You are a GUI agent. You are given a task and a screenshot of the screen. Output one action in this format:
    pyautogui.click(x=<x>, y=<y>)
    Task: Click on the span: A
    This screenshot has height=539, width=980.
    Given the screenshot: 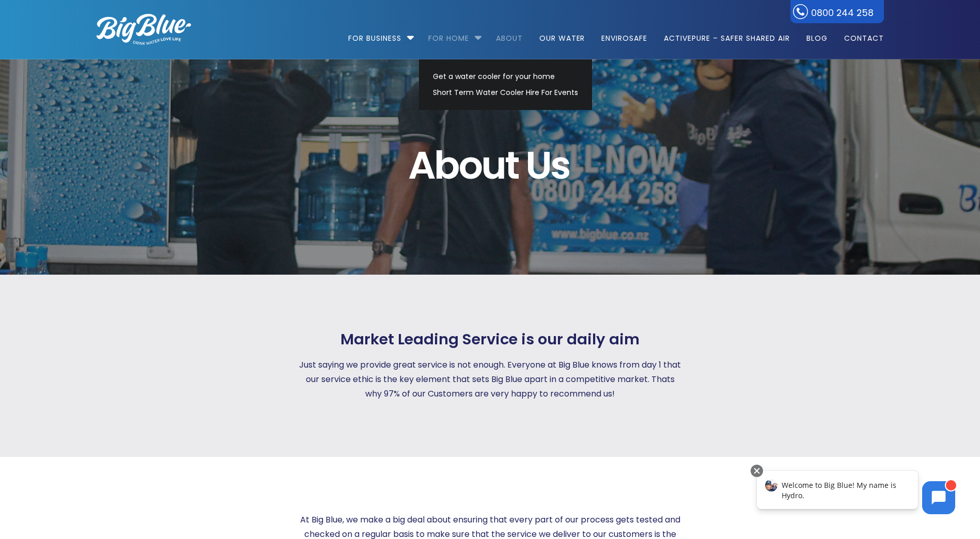 What is the action you would take?
    pyautogui.click(x=421, y=166)
    